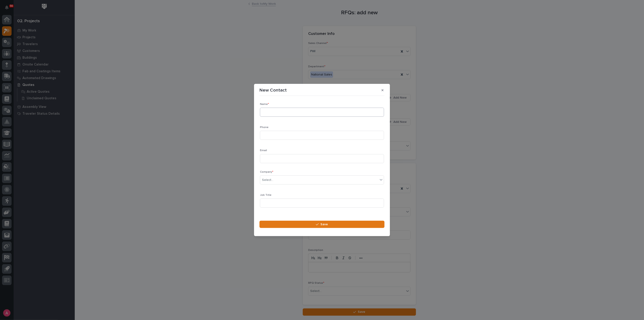 Image resolution: width=644 pixels, height=320 pixels. What do you see at coordinates (273, 90) in the screenshot?
I see `p: New Contact` at bounding box center [273, 90].